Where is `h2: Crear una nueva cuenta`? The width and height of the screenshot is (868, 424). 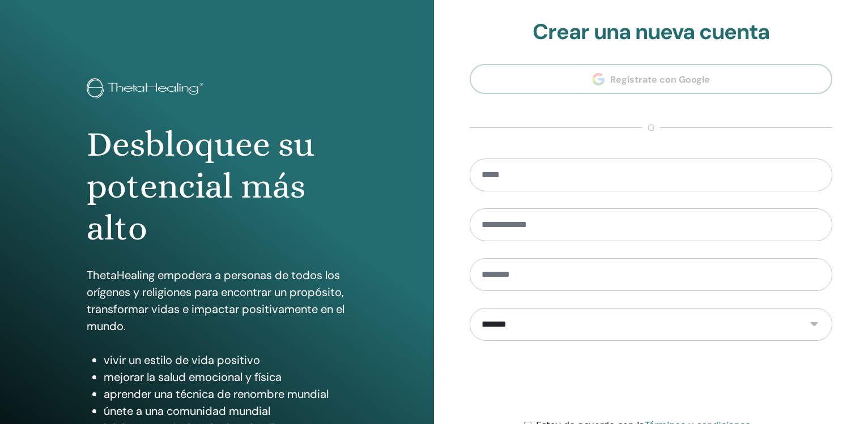
h2: Crear una nueva cuenta is located at coordinates (651, 32).